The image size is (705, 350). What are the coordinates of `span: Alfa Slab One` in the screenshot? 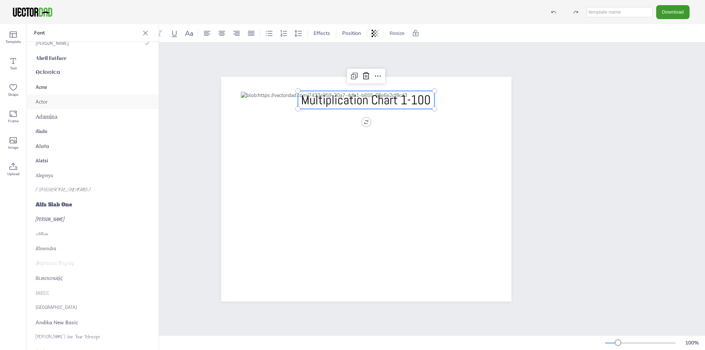 It's located at (54, 205).